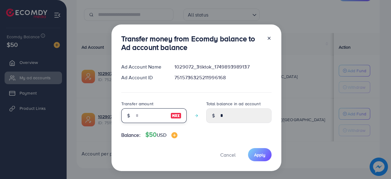  What do you see at coordinates (260, 155) in the screenshot?
I see `span: Apply` at bounding box center [260, 155].